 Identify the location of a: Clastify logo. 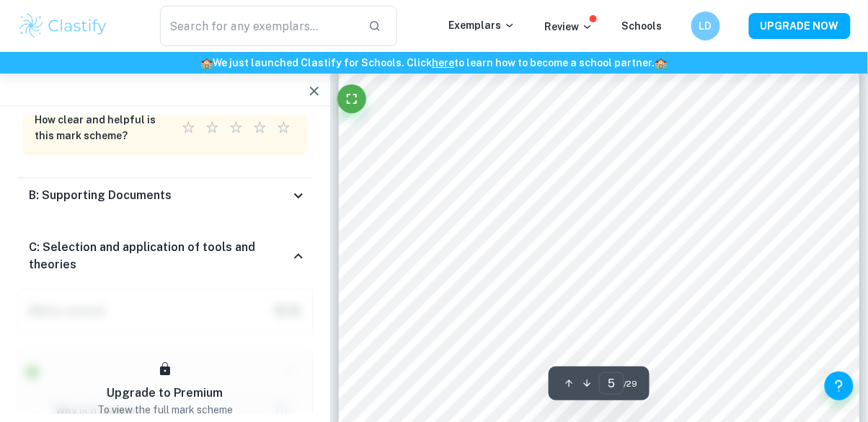
(63, 26).